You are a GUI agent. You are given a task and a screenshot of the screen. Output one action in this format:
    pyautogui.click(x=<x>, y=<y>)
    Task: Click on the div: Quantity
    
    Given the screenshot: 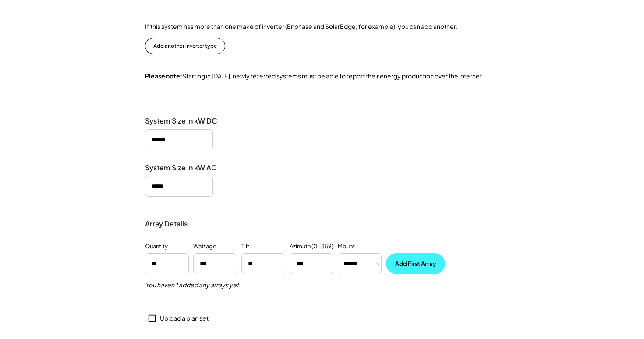 What is the action you would take?
    pyautogui.click(x=156, y=246)
    